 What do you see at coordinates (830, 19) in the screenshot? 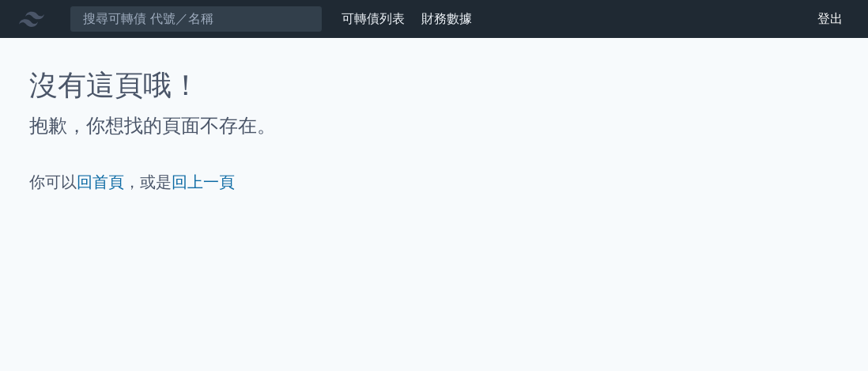
I see `a: 登出` at bounding box center [830, 19].